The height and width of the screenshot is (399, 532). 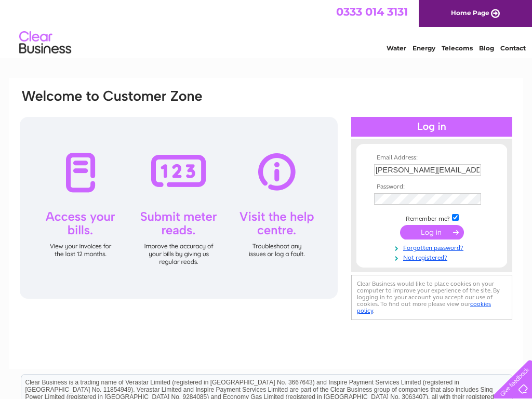 I want to click on th: Email Address:, so click(x=432, y=158).